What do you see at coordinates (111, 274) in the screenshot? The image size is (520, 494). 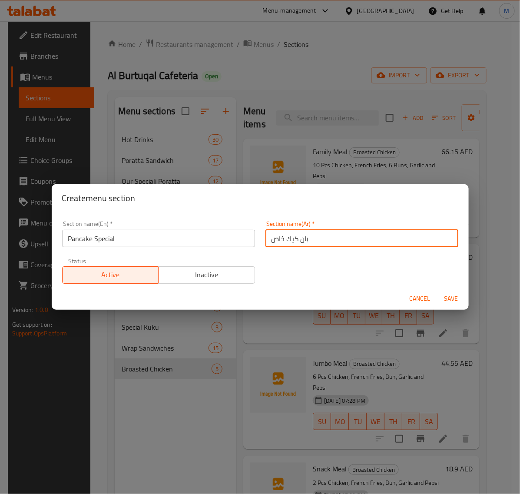 I see `span: Active` at bounding box center [111, 274].